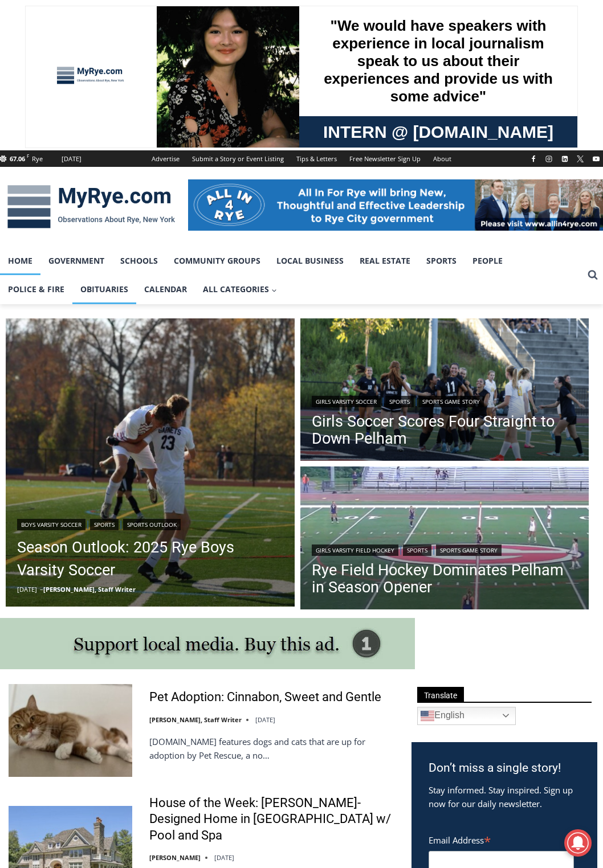 The image size is (603, 868). What do you see at coordinates (592, 275) in the screenshot?
I see `button: View Search Form` at bounding box center [592, 275].